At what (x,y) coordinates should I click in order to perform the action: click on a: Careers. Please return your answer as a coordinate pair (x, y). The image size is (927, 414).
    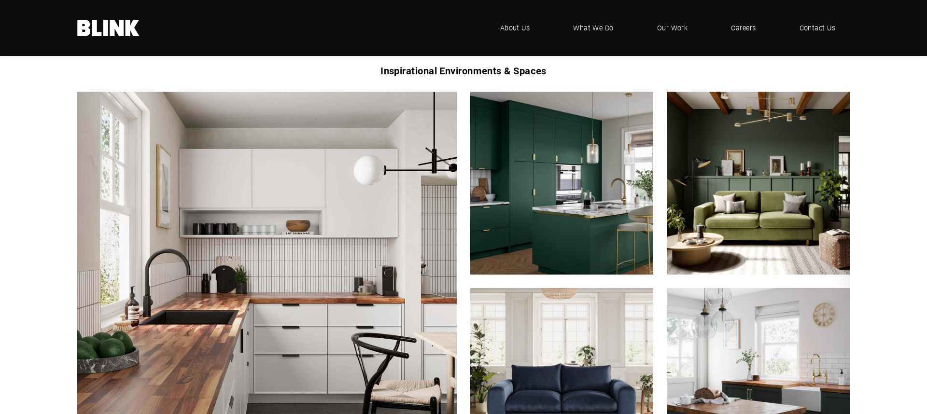
    Looking at the image, I should click on (743, 28).